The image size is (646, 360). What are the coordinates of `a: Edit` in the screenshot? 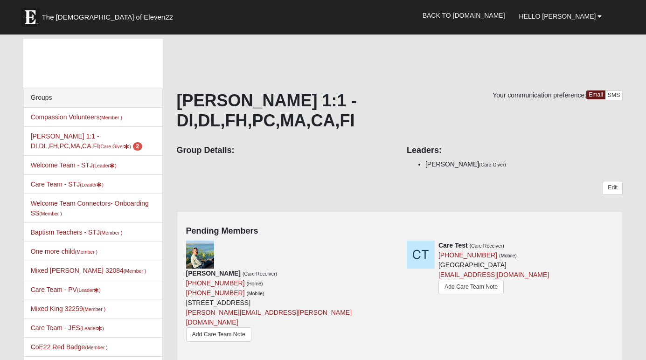 It's located at (612, 187).